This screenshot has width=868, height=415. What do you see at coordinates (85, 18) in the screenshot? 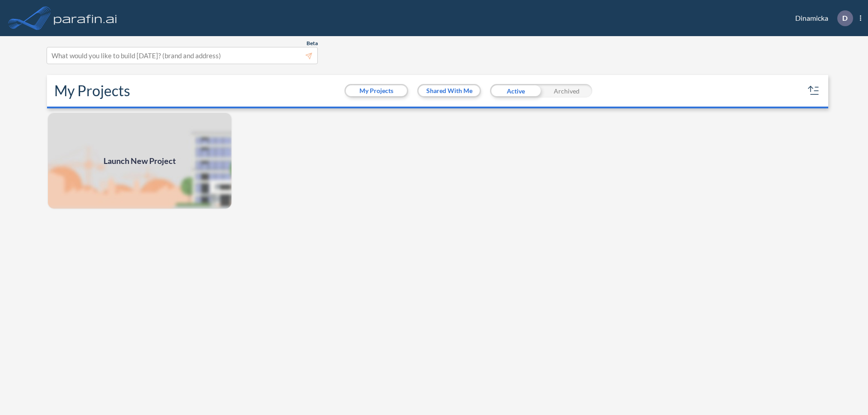
I see `img: logo` at bounding box center [85, 18].